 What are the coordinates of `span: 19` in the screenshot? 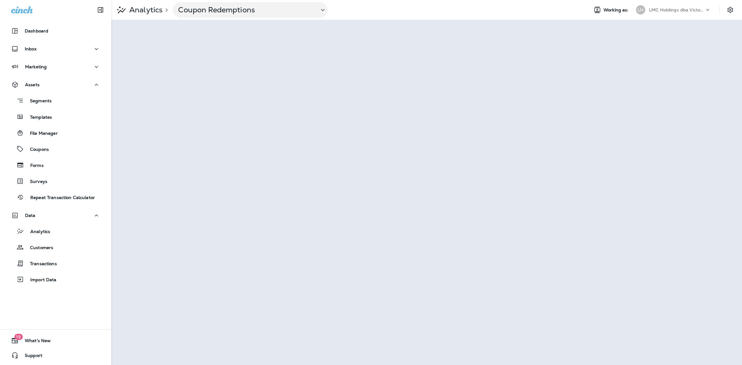 It's located at (18, 337).